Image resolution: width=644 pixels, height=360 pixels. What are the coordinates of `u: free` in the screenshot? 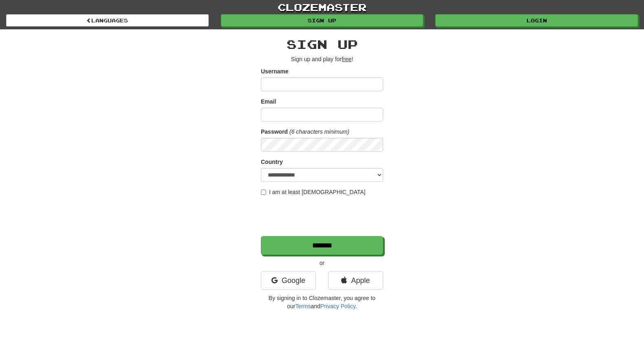 It's located at (346, 59).